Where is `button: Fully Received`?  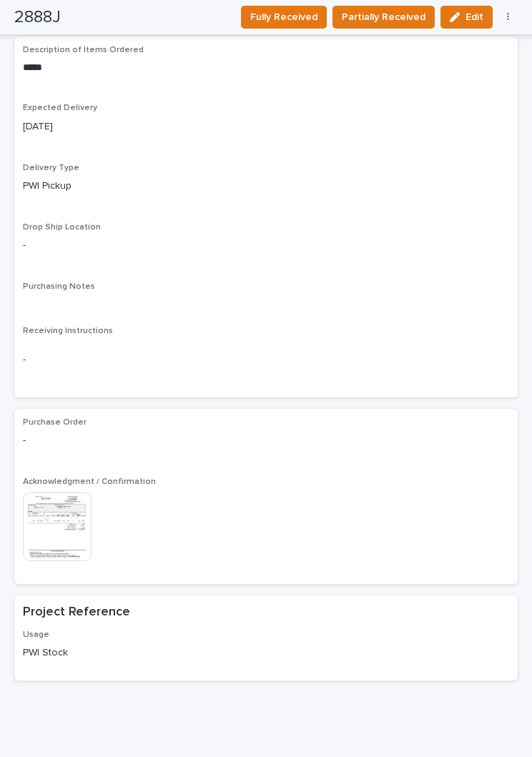
button: Fully Received is located at coordinates (284, 17).